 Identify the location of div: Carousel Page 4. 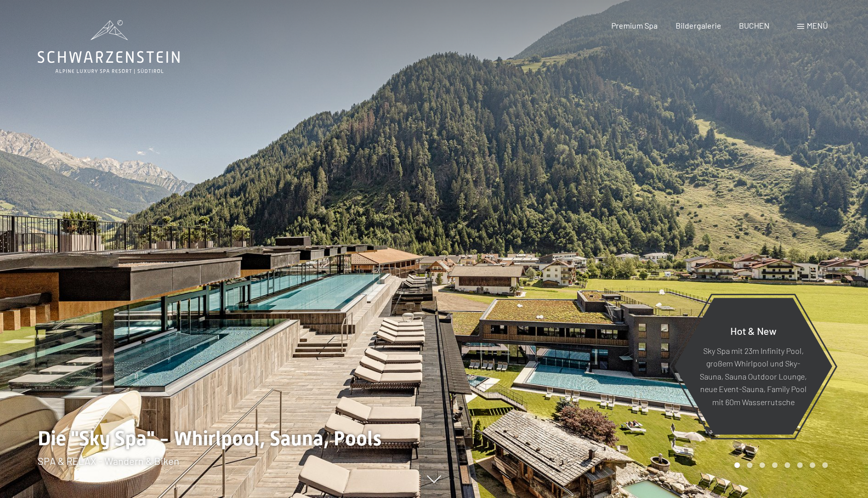
(774, 465).